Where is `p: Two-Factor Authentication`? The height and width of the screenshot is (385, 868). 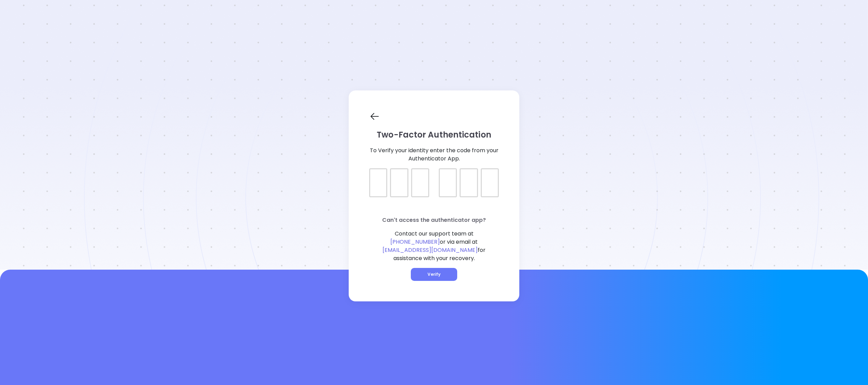 p: Two-Factor Authentication is located at coordinates (434, 134).